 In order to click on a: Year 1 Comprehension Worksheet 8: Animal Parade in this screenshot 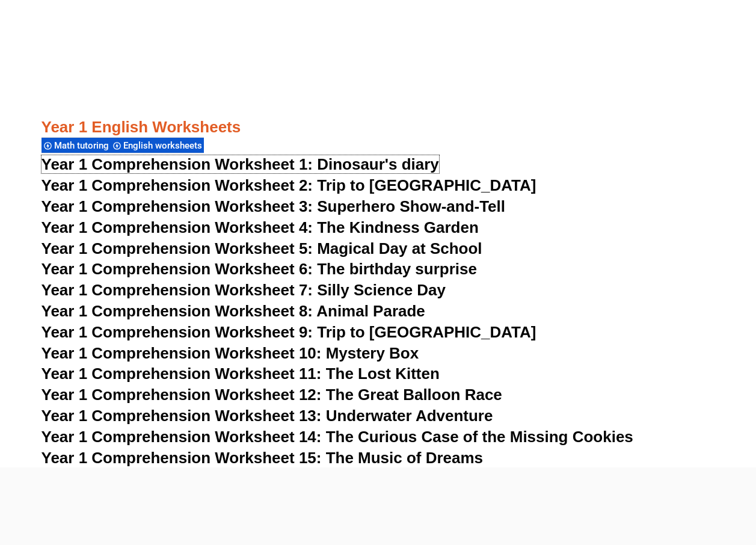, I will do `click(233, 311)`.